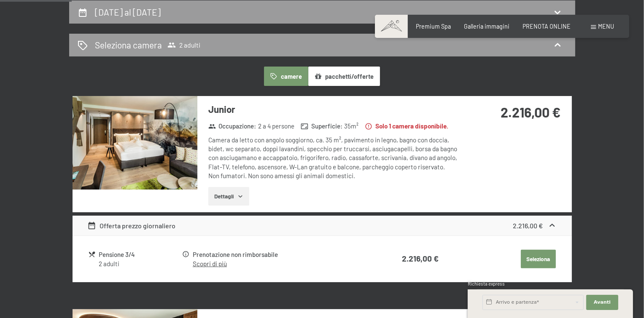 The height and width of the screenshot is (318, 644). What do you see at coordinates (322, 126) in the screenshot?
I see `strong: Superficie :` at bounding box center [322, 126].